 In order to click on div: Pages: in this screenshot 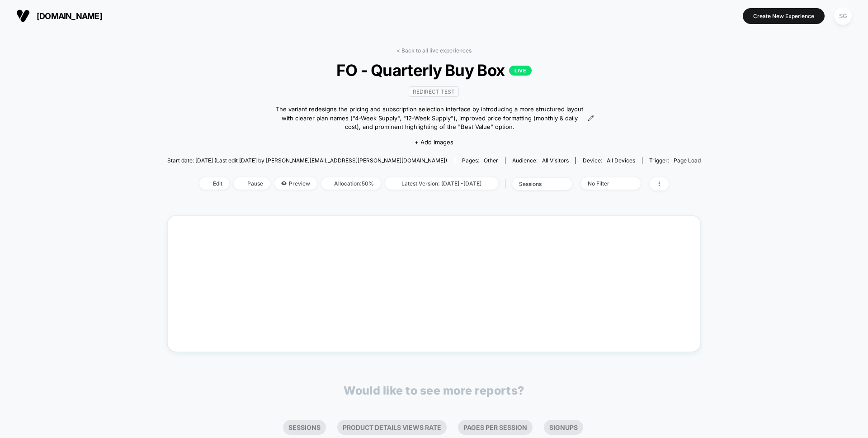, I will do `click(480, 160)`.